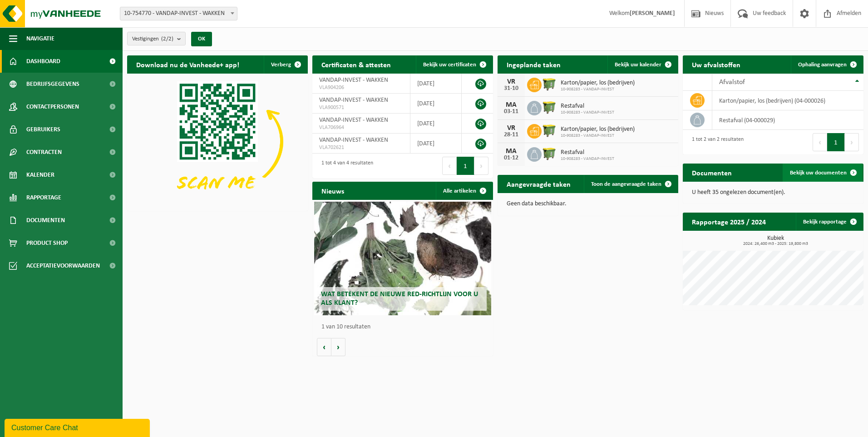 This screenshot has width=868, height=437. What do you see at coordinates (512, 89) in the screenshot?
I see `div: 31-10` at bounding box center [512, 89].